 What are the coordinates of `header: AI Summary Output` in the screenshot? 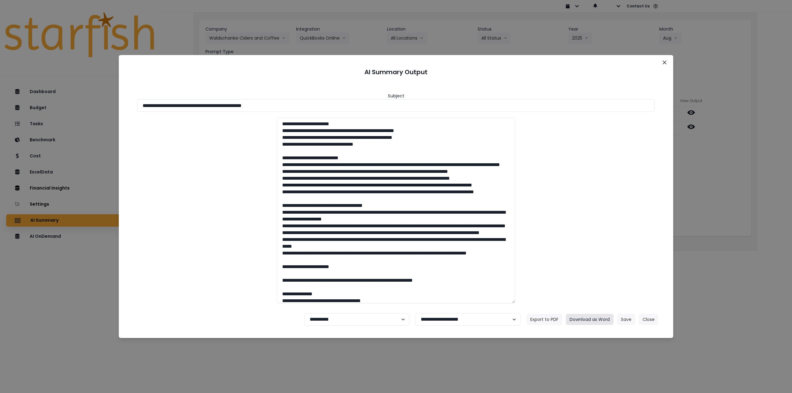 It's located at (396, 72).